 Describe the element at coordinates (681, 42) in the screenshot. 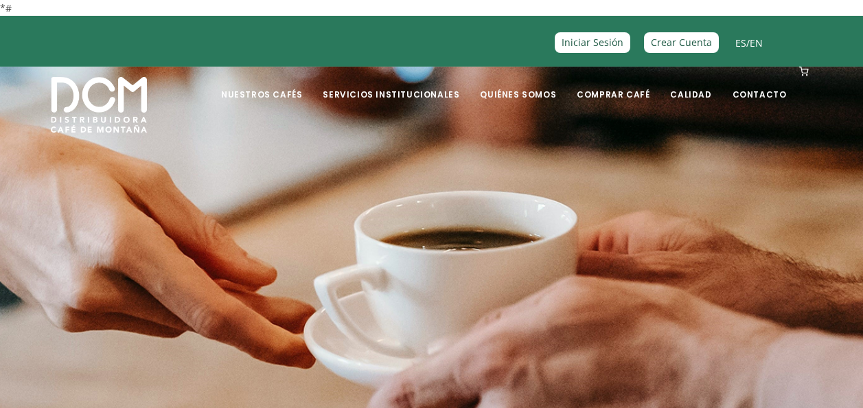

I see `a: Crear Cuenta` at that location.